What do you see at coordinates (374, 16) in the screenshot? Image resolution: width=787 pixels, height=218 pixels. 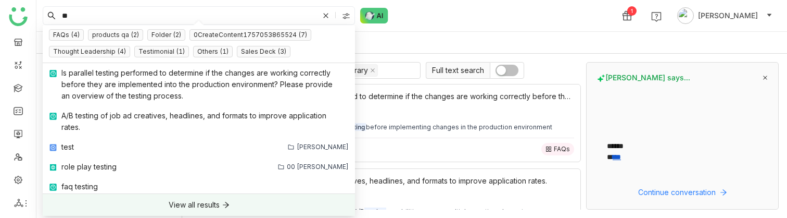 I see `img: ask-buddy-normal.svg` at bounding box center [374, 16].